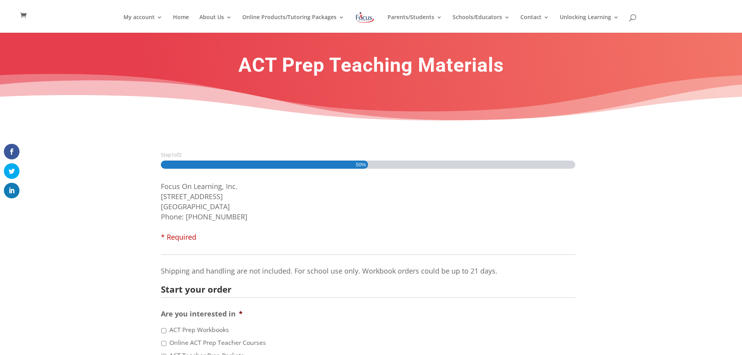 Image resolution: width=742 pixels, height=355 pixels. Describe the element at coordinates (590, 23) in the screenshot. I see `a: Unlocking Learning` at that location.